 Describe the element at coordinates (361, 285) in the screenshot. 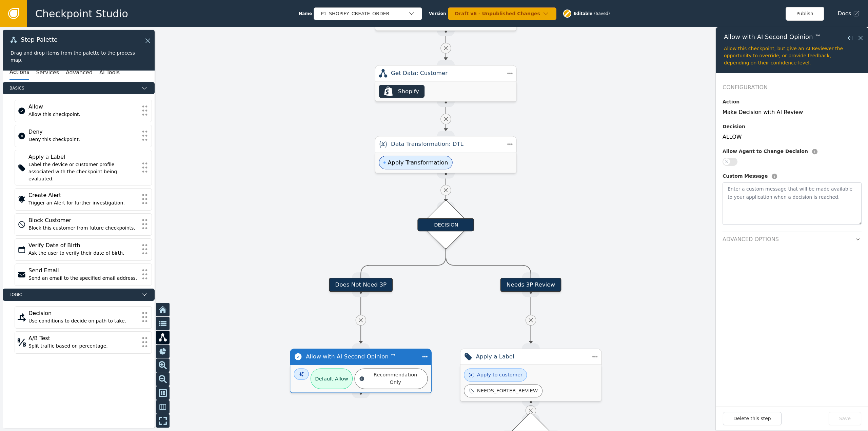

I see `div: Does Not Need 3P` at that location.